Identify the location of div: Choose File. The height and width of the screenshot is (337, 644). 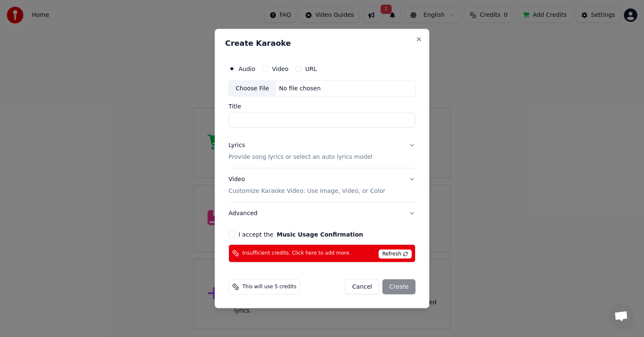
(253, 89).